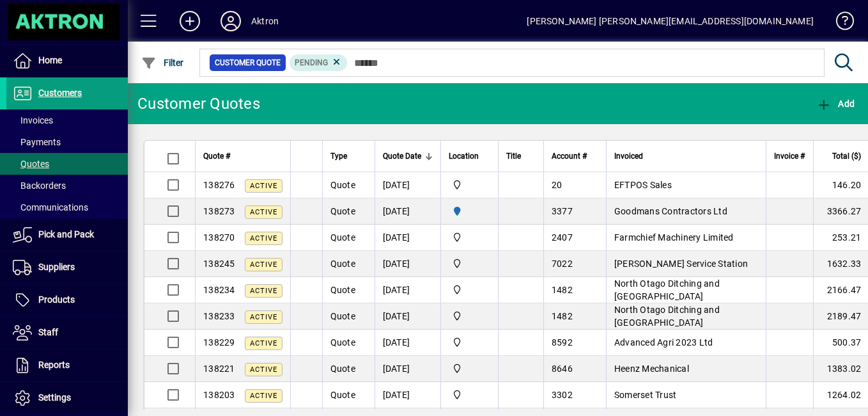 Image resolution: width=868 pixels, height=416 pixels. What do you see at coordinates (163, 63) in the screenshot?
I see `span: Filter` at bounding box center [163, 63].